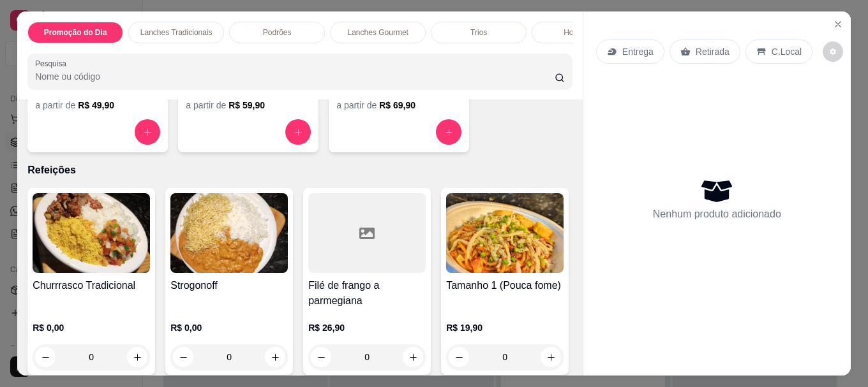  Describe the element at coordinates (300, 170) in the screenshot. I see `p: Refeições` at that location.